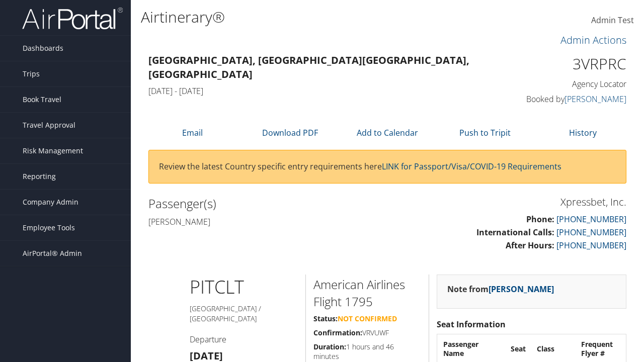 This screenshot has width=644, height=362. What do you see at coordinates (290, 133) in the screenshot?
I see `a: Download PDF` at bounding box center [290, 133].